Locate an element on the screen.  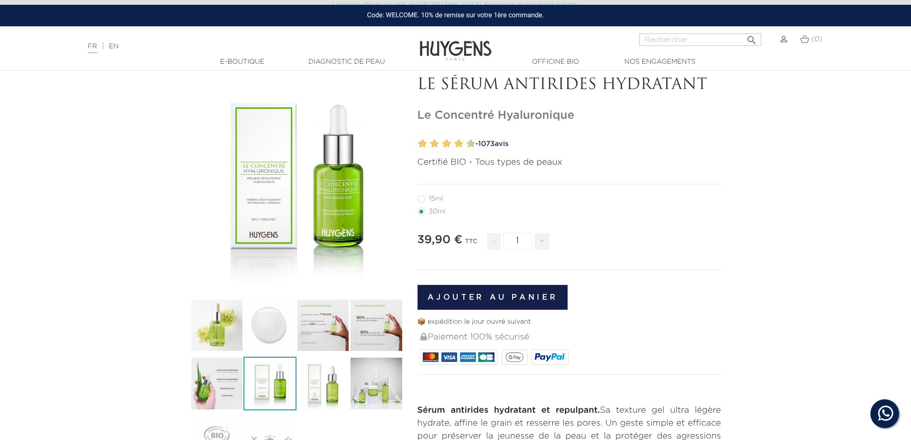
label: 8 is located at coordinates (460, 143).